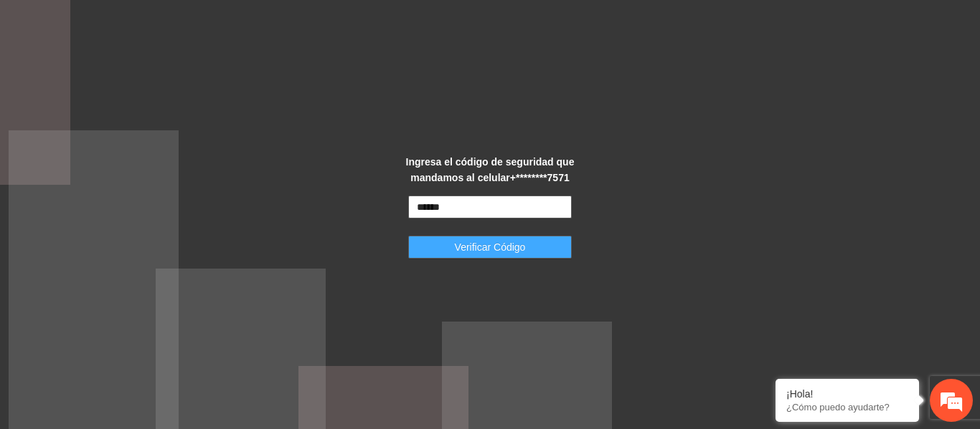 The height and width of the screenshot is (429, 980). What do you see at coordinates (253, 24) in the screenshot?
I see `div: Minimizar ventana de chat en vivo` at bounding box center [253, 24].